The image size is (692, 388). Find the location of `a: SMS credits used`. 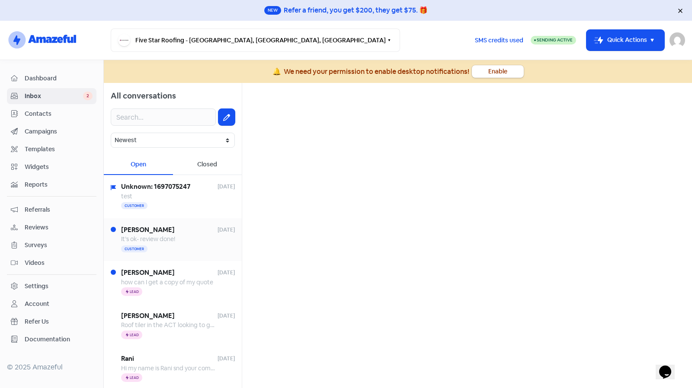

a: SMS credits used is located at coordinates (499, 39).